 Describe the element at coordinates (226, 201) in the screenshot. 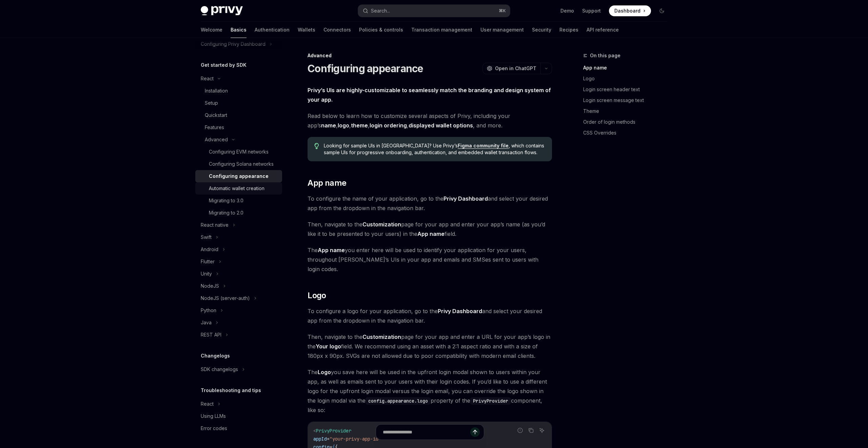

I see `div: Migrating to 3.0` at that location.